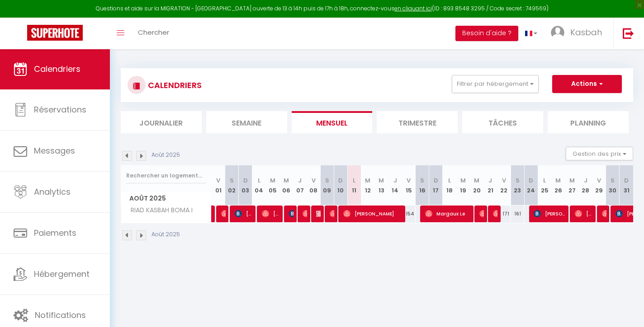  I want to click on th: 13, so click(382, 185).